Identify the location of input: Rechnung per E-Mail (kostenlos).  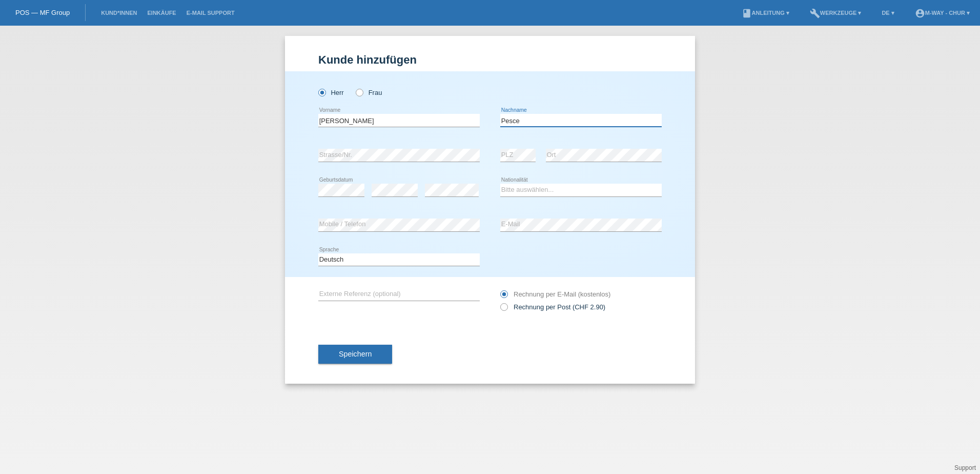
(503, 296).